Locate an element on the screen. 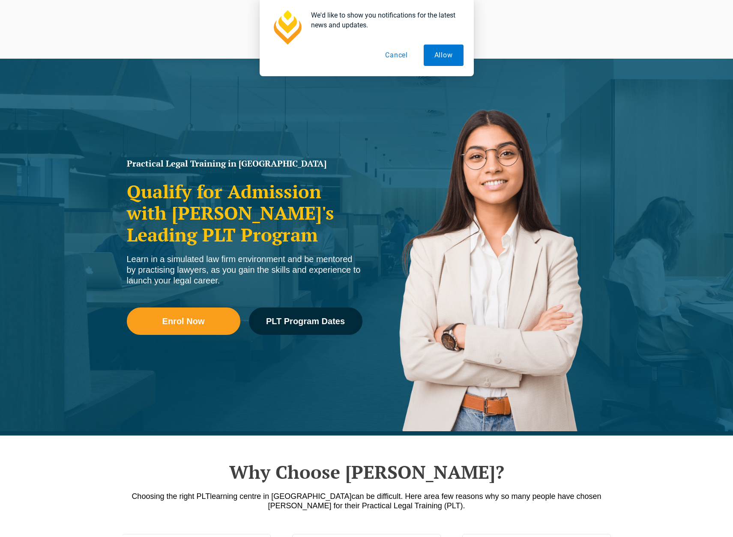 The image size is (733, 537). div: Learn in a simulated law firm environment and be mentored by practising lawyers, as you gain the ... is located at coordinates (245, 270).